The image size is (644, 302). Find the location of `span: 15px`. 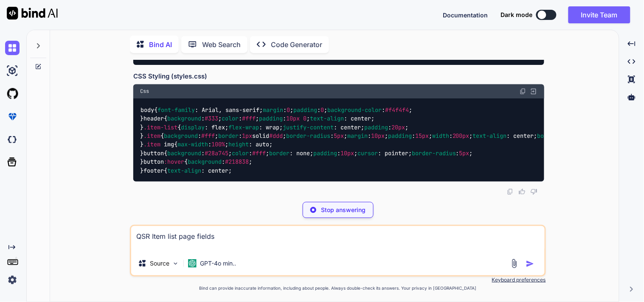

span: 15px is located at coordinates (422, 135).